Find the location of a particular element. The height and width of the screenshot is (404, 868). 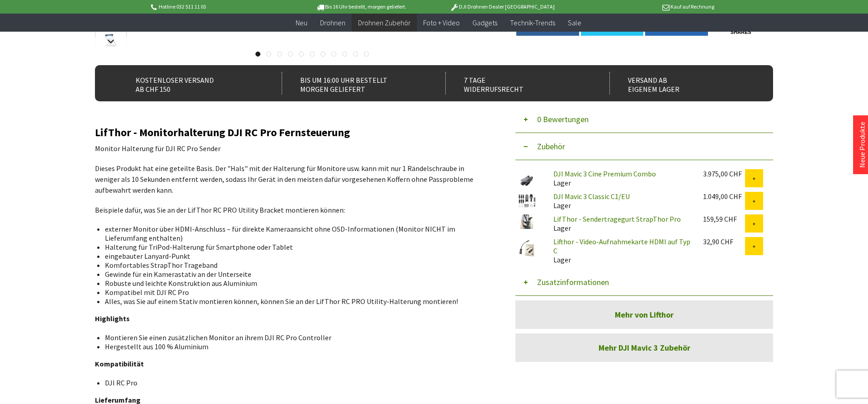

a: Mehr von Lifthor is located at coordinates (644, 314).